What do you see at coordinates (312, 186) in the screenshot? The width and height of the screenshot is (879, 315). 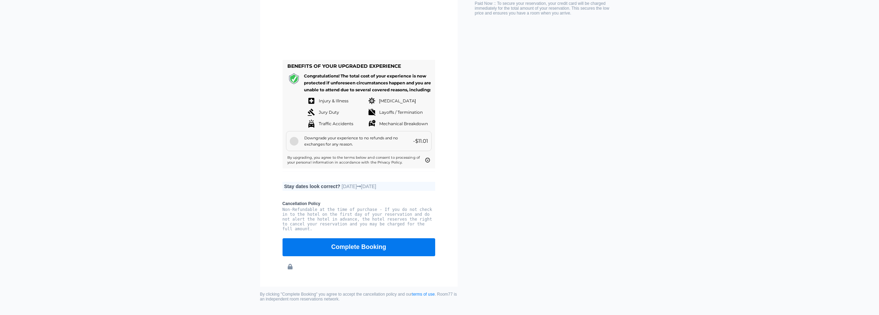 I see `b: Stay dates look correct?` at bounding box center [312, 186].